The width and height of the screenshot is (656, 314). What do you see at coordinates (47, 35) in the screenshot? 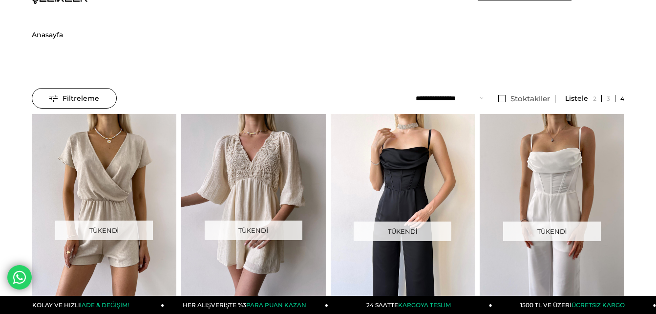
I see `span: Anasayfa` at bounding box center [47, 35].